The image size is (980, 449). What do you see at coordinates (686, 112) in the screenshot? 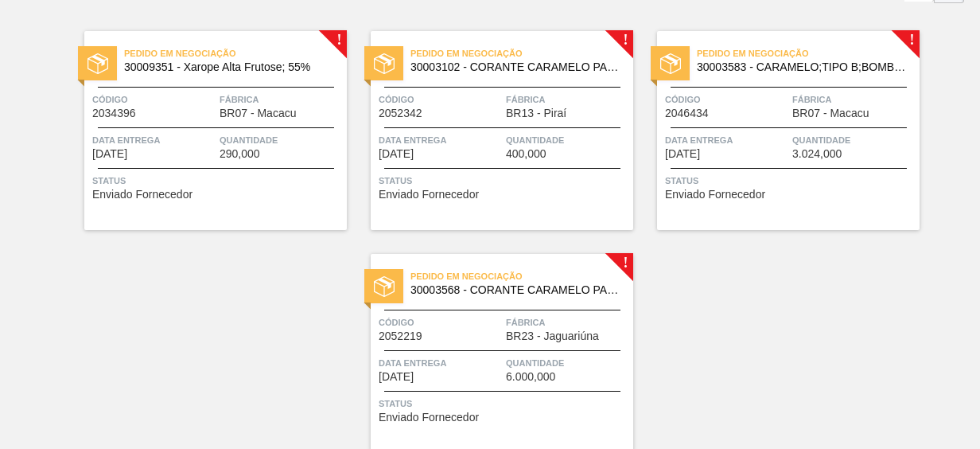
I see `span: 2046434` at bounding box center [686, 112].